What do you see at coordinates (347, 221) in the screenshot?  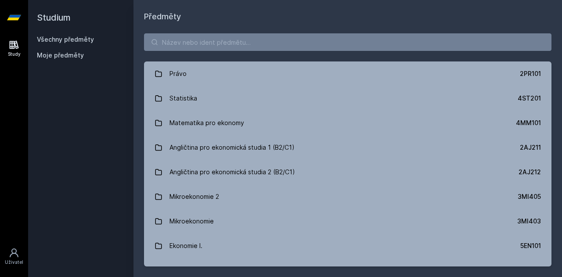 I see `a: Mikroekonomie 3MI403` at bounding box center [347, 221].